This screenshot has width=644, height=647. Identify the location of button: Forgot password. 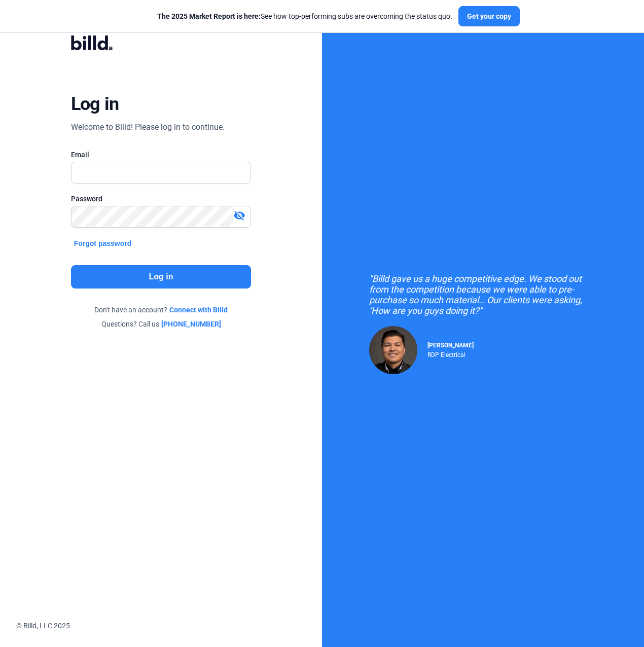
(103, 243).